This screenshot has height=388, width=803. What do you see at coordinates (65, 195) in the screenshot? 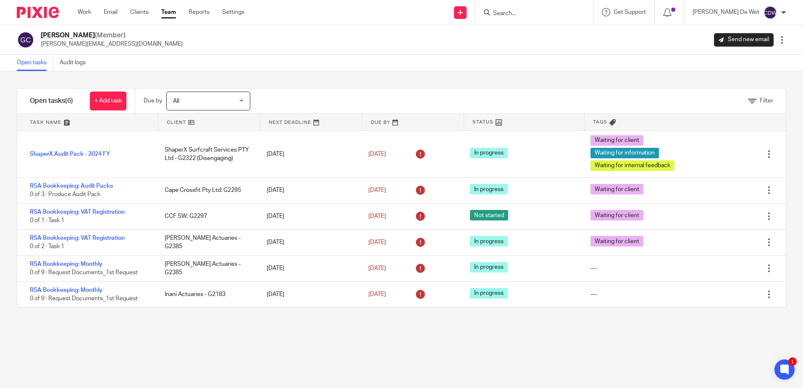
I see `span: 0 of 3 · Produce Audit Pack` at bounding box center [65, 195].